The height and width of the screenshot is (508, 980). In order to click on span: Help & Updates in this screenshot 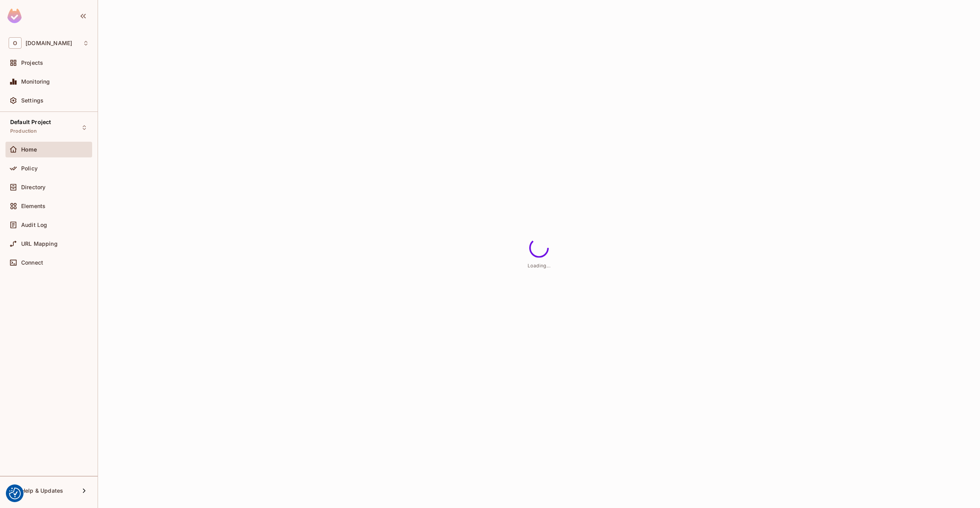, I will do `click(42, 490)`.